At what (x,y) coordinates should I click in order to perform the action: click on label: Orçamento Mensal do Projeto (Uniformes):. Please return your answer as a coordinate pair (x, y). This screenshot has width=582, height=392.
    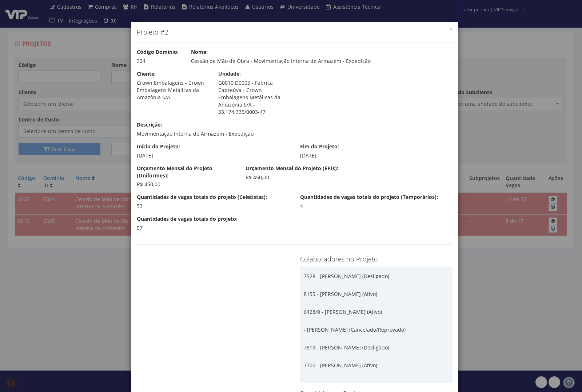
    Looking at the image, I should click on (186, 172).